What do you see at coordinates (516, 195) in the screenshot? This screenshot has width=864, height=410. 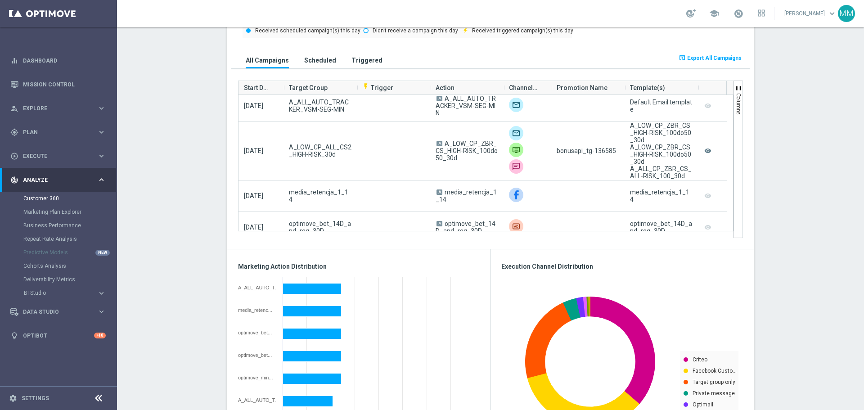 I see `img: Facebook Custom Audience` at bounding box center [516, 195].